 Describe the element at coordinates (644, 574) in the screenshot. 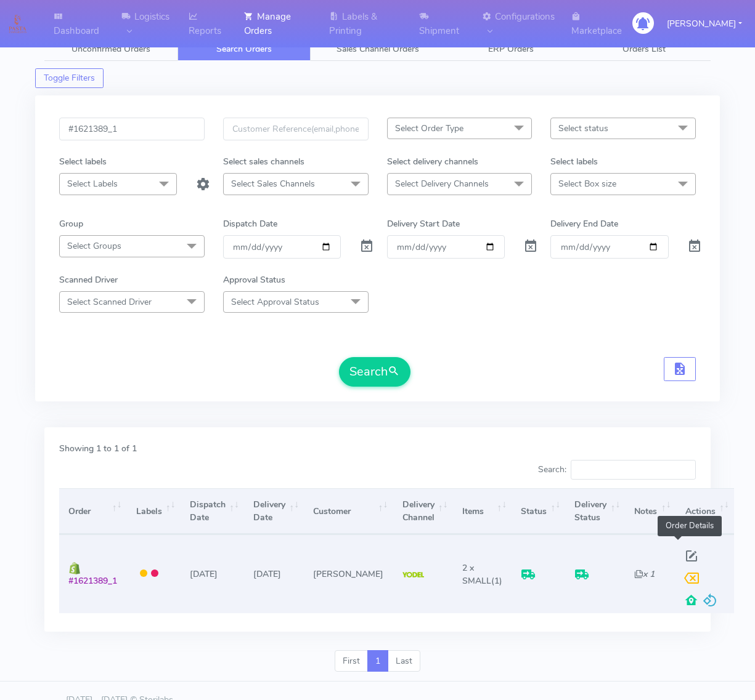

I see `i: x 1` at that location.